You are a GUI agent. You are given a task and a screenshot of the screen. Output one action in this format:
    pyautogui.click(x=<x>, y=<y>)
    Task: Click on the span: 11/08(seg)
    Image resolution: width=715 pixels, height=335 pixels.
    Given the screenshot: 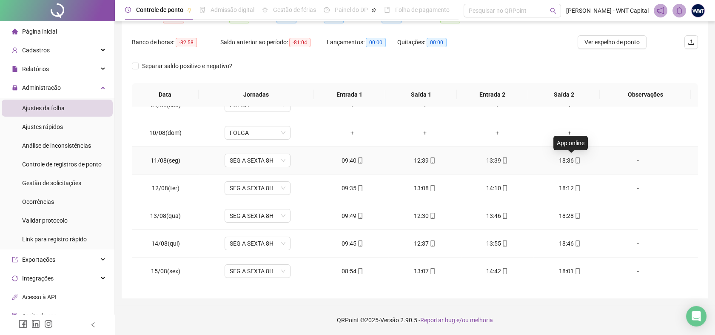 What is the action you would take?
    pyautogui.click(x=165, y=160)
    